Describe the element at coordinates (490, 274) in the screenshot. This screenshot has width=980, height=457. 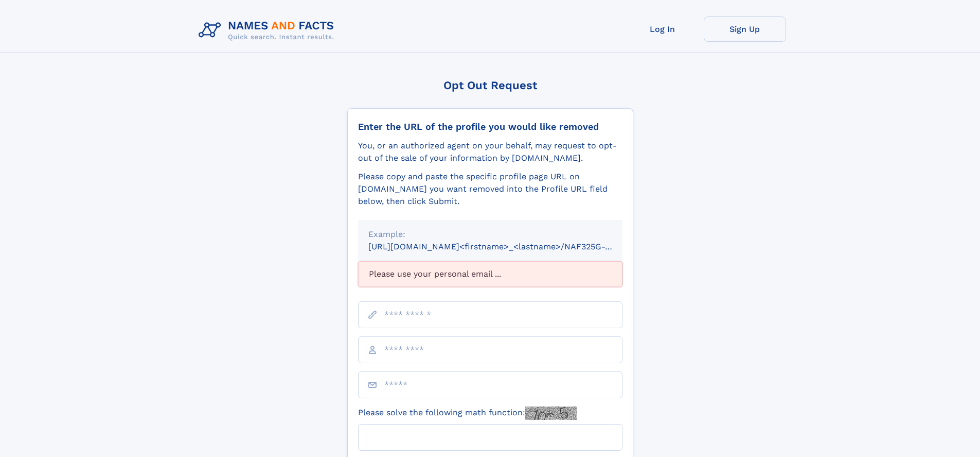
I see `div: Please use your personal email ...` at that location.